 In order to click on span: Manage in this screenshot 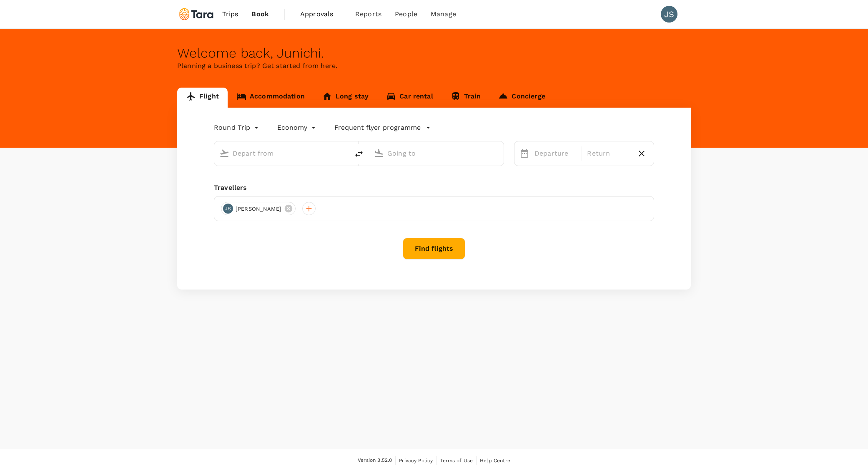, I will do `click(443, 14)`.